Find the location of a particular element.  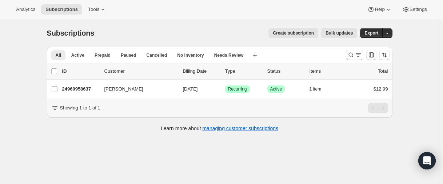

p: Total is located at coordinates (383, 71).